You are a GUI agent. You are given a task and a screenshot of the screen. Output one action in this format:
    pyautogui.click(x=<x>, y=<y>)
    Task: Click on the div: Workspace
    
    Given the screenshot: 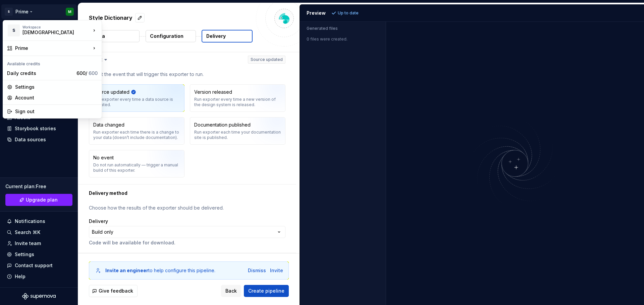 What is the action you would take?
    pyautogui.click(x=57, y=27)
    